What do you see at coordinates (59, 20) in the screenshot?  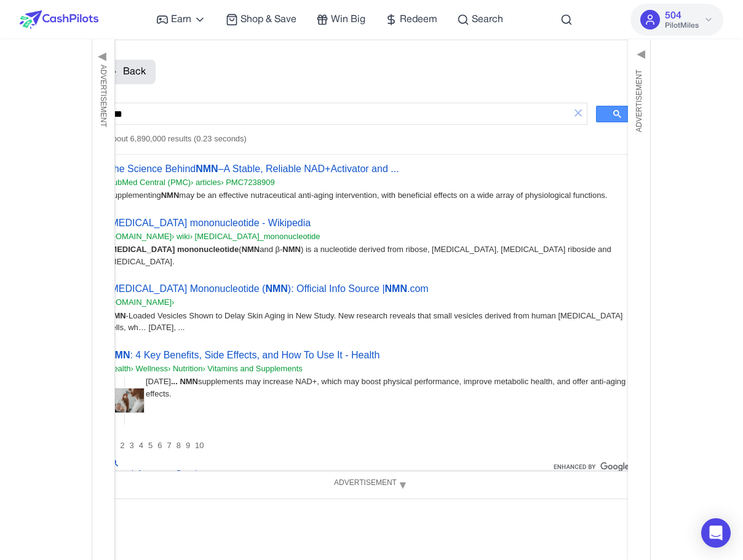 I see `a: CashPilots Logo` at bounding box center [59, 20].